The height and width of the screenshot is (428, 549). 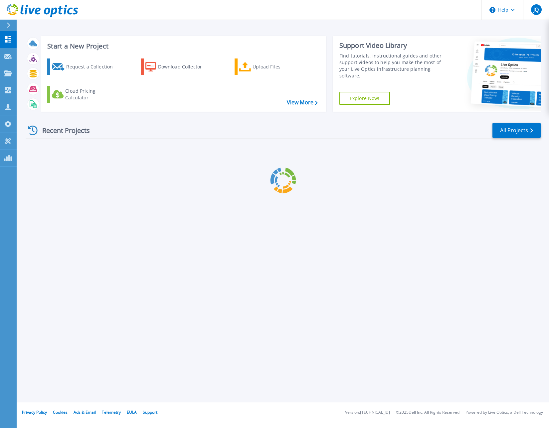 What do you see at coordinates (150, 412) in the screenshot?
I see `a: Support` at bounding box center [150, 412].